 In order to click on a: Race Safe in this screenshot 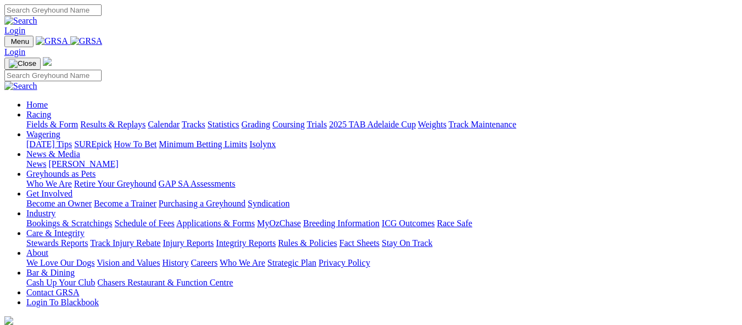, I will do `click(454, 223)`.